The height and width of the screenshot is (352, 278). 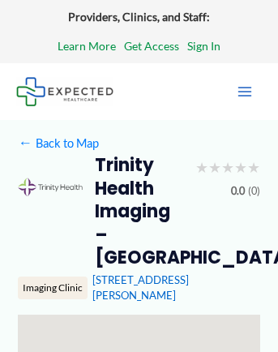 I want to click on a: Sign In, so click(x=203, y=46).